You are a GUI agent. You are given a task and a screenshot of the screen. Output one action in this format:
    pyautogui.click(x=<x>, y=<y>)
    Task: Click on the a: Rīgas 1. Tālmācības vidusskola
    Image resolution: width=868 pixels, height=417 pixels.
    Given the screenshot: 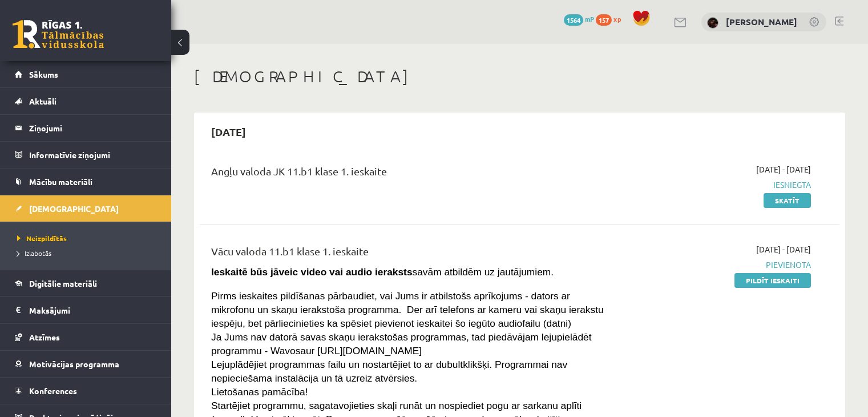 What is the action you would take?
    pyautogui.click(x=59, y=34)
    